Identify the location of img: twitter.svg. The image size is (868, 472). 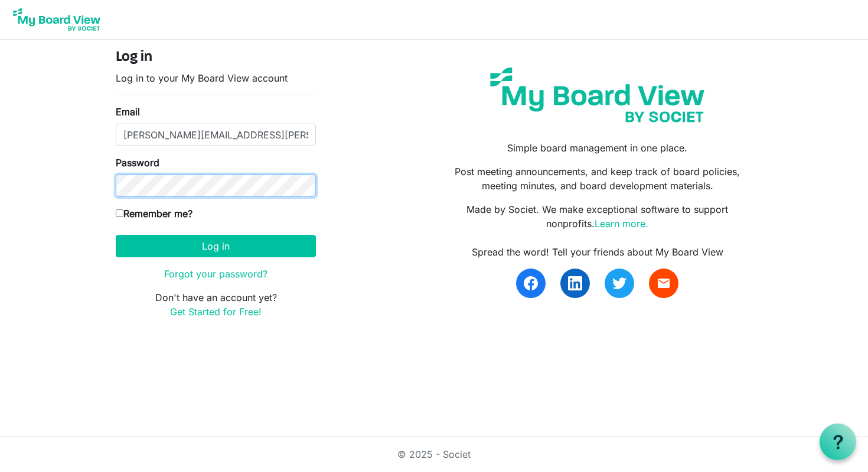
(619, 283).